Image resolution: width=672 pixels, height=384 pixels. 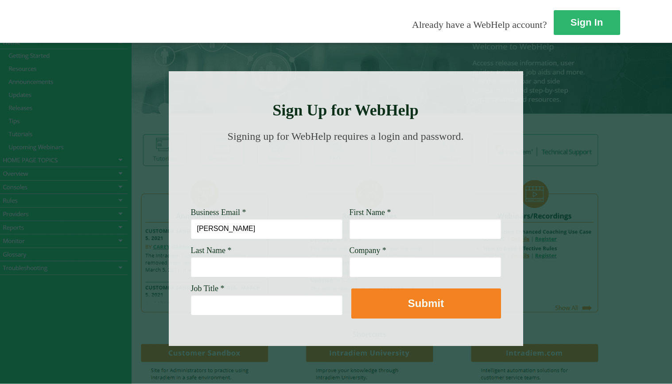 What do you see at coordinates (587, 23) in the screenshot?
I see `a: Sign In` at bounding box center [587, 23].